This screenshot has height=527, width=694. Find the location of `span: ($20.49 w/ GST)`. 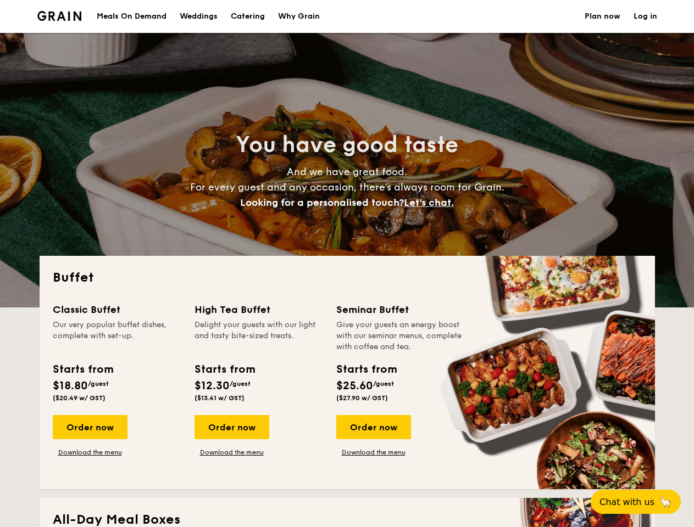

span: ($20.49 w/ GST) is located at coordinates (79, 398).